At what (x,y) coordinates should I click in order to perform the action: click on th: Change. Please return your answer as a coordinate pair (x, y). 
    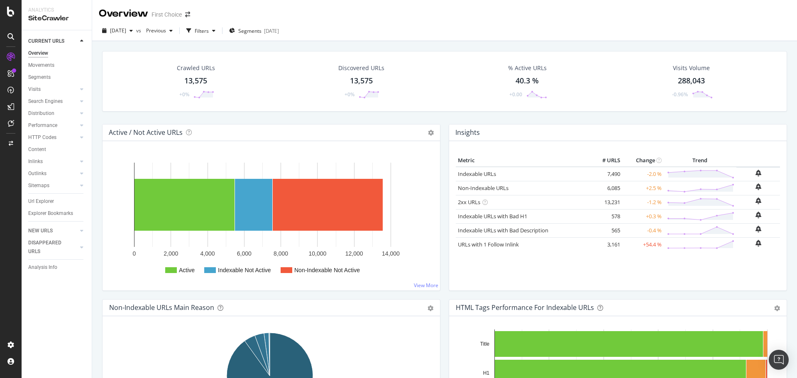
    Looking at the image, I should click on (643, 161).